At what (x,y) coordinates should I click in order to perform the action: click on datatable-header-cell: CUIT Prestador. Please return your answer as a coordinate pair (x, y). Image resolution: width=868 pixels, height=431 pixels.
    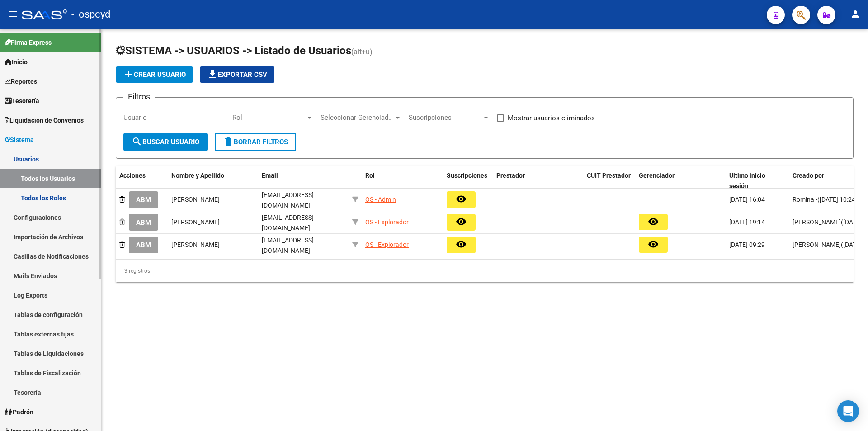
    Looking at the image, I should click on (609, 181).